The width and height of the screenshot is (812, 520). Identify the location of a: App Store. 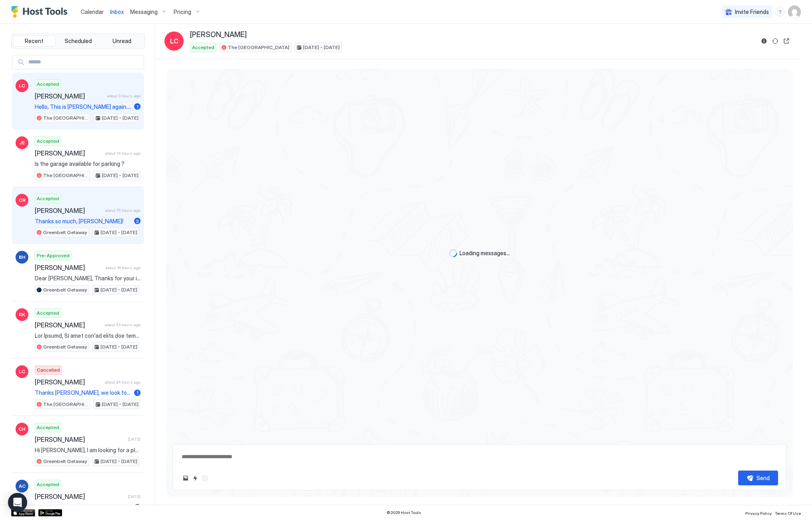
(24, 513).